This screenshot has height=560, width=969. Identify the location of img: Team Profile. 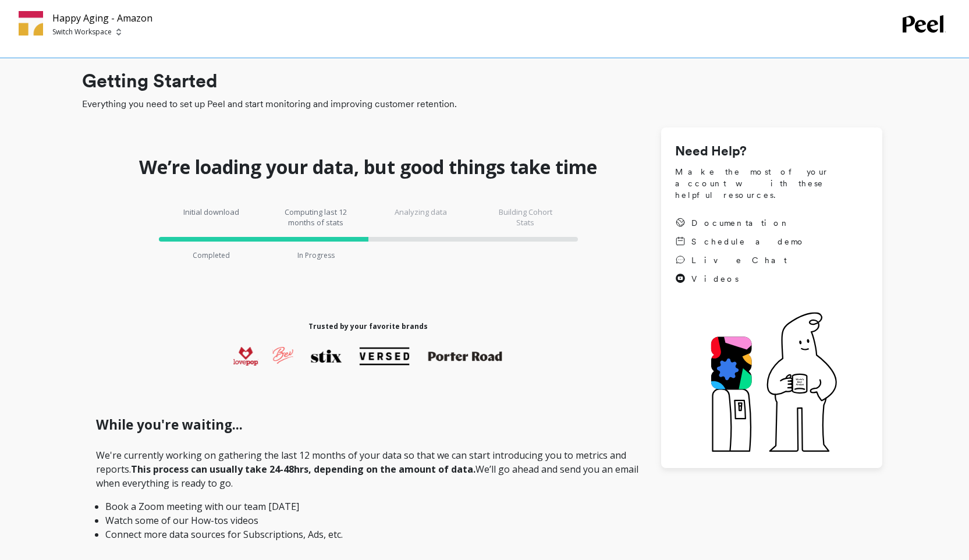
(31, 23).